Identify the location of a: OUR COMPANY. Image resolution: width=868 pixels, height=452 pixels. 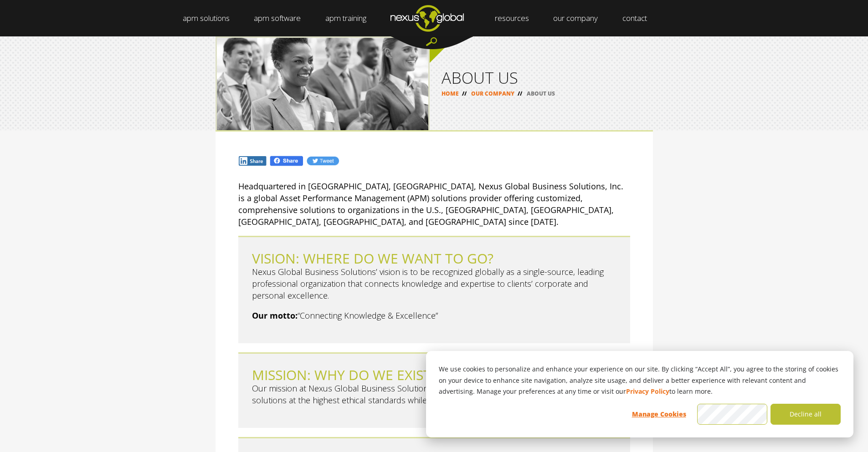
(492, 93).